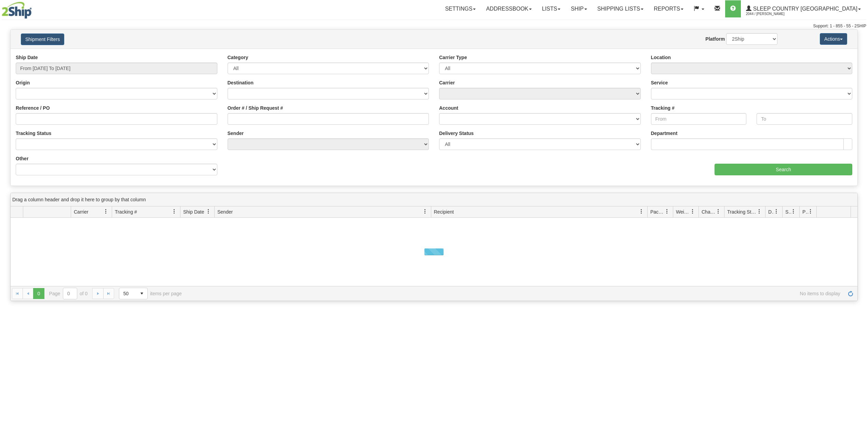  What do you see at coordinates (425, 211) in the screenshot?
I see `a: Sender filter column settings` at bounding box center [425, 211].